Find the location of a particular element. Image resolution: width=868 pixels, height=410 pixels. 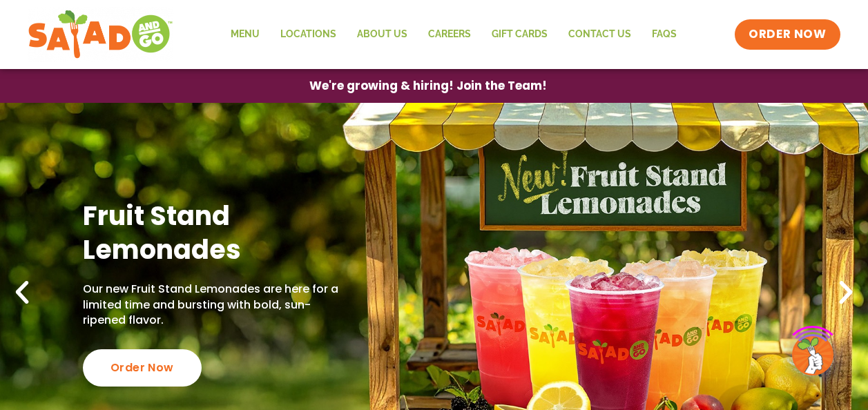

a: GIFT CARDS is located at coordinates (519, 34).